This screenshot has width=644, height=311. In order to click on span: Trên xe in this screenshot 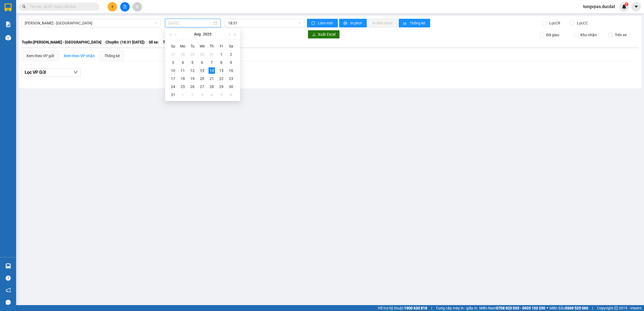, I will do `click(621, 35)`.